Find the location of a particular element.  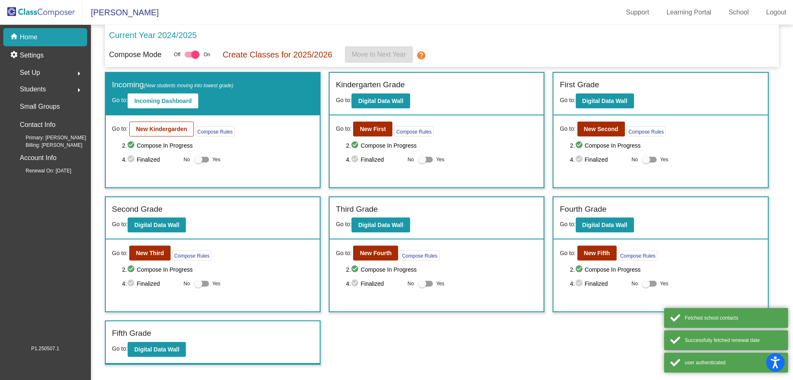

p: Contact Info is located at coordinates (38, 125).